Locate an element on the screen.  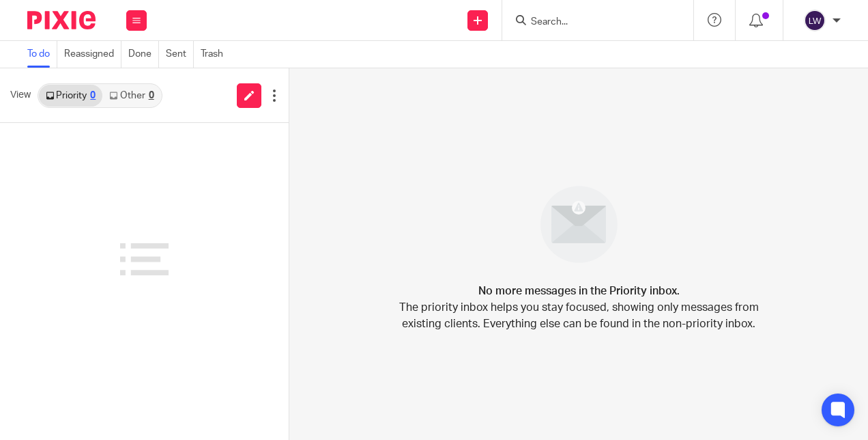
img: Pixie is located at coordinates (61, 20).